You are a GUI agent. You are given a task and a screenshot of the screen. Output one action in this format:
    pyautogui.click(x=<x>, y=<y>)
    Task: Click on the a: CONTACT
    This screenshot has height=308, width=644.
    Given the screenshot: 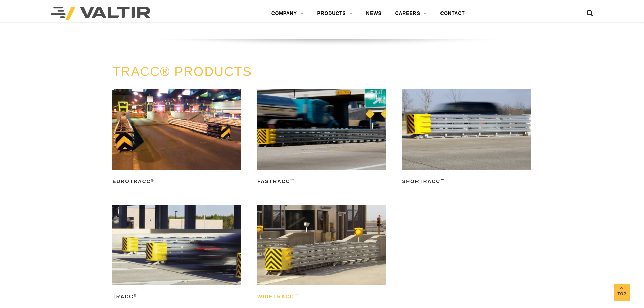 What is the action you would take?
    pyautogui.click(x=452, y=14)
    